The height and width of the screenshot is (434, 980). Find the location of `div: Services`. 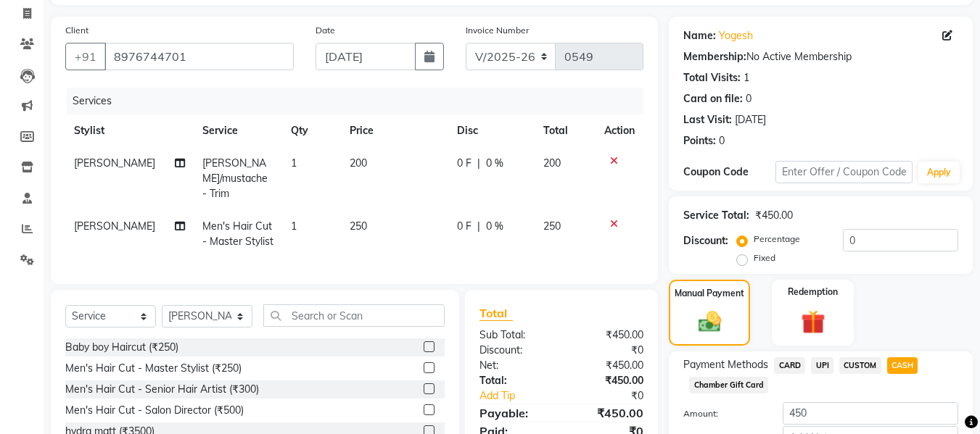

div: Services is located at coordinates (360, 101).